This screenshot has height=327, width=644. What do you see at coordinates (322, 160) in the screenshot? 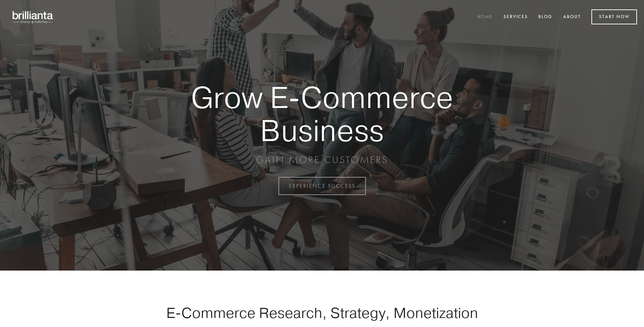
I see `p: GAIN MORE CUSTOMERS` at bounding box center [322, 160].